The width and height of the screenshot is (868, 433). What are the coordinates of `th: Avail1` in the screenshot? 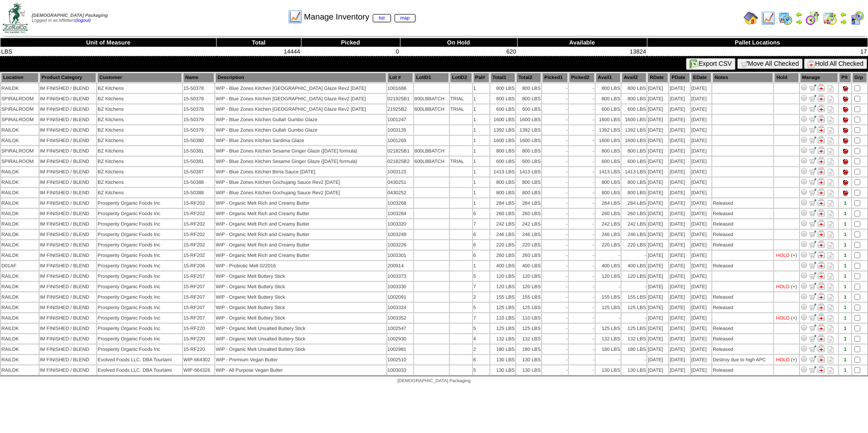 It's located at (607, 78).